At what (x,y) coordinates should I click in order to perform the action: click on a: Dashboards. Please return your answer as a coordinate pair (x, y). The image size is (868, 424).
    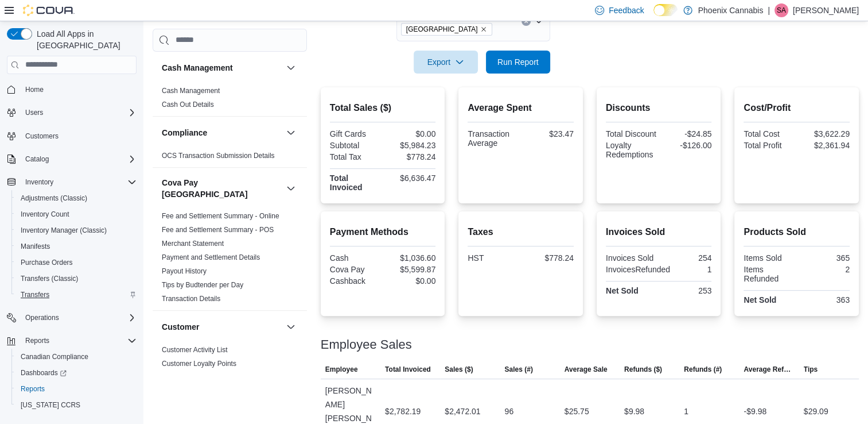
    Looking at the image, I should click on (44, 372).